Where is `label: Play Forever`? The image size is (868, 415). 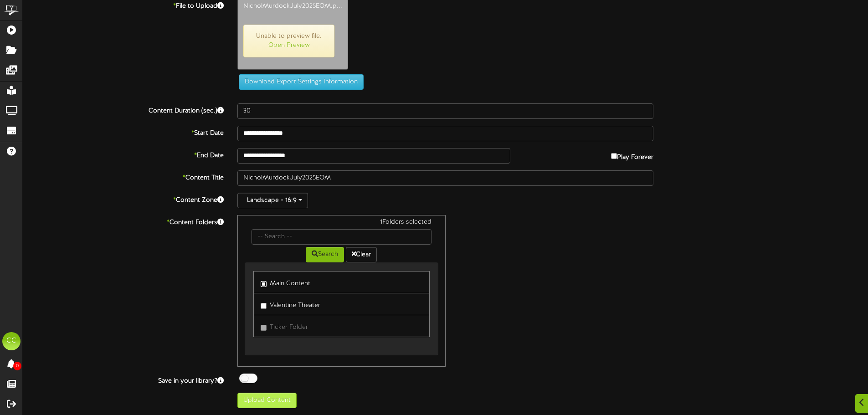
label: Play Forever is located at coordinates (632, 155).